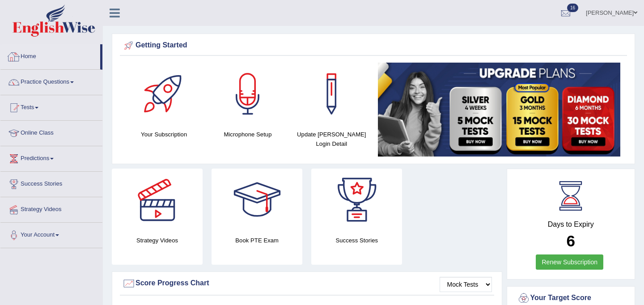 The height and width of the screenshot is (305, 644). Describe the element at coordinates (50, 56) in the screenshot. I see `a: Home` at that location.